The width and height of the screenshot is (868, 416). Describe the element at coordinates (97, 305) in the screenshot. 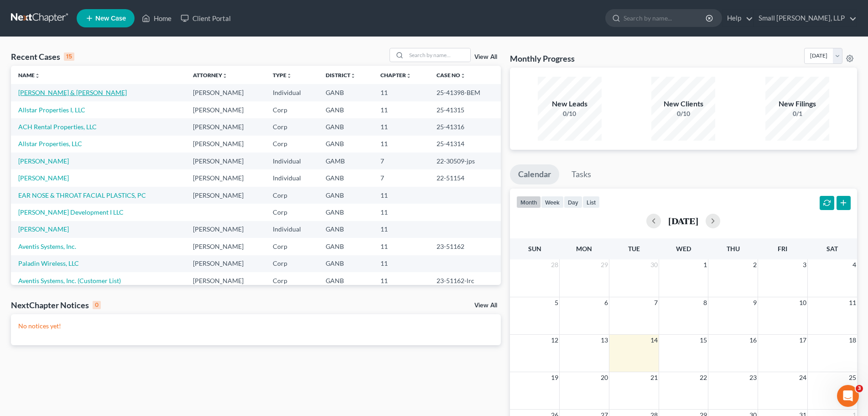

I see `div: 0` at that location.